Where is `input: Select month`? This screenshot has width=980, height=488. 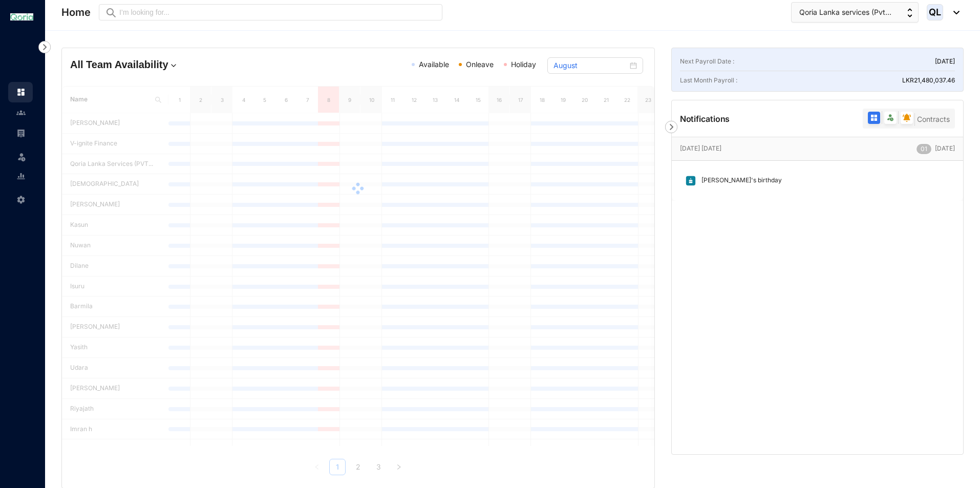 input: Select month is located at coordinates (591, 65).